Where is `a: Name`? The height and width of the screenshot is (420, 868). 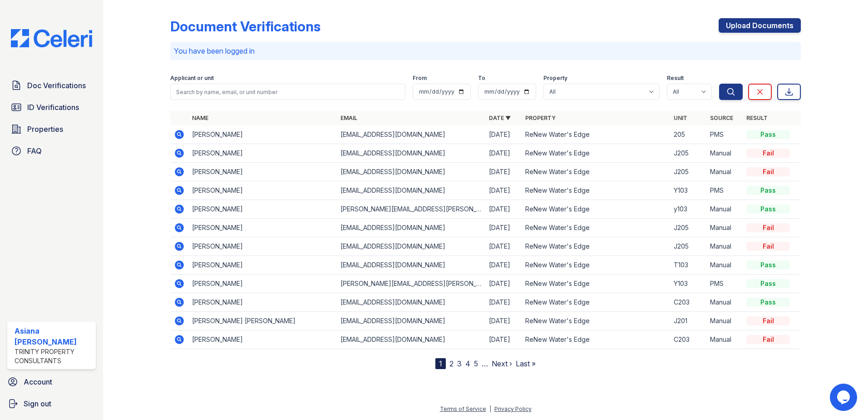 a: Name is located at coordinates (200, 118).